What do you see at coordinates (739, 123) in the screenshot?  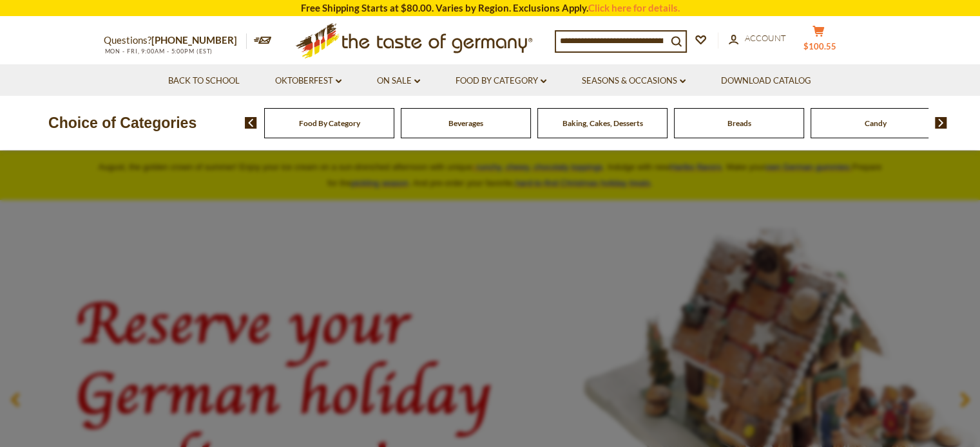 I see `span: Breads` at bounding box center [739, 123].